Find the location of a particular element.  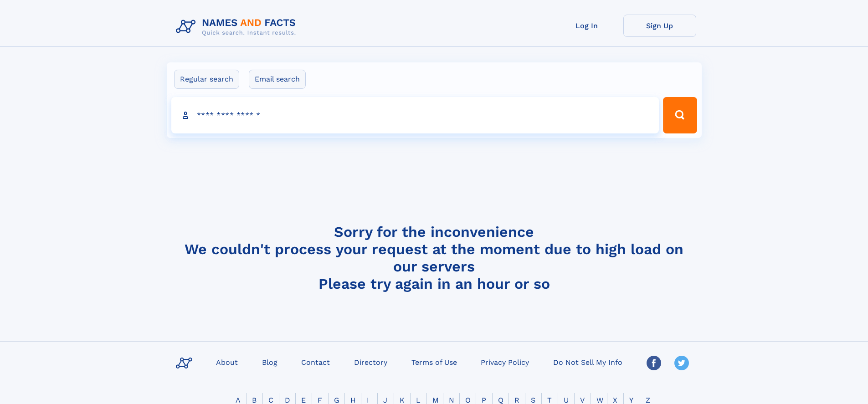

label: Regular search is located at coordinates (206, 79).